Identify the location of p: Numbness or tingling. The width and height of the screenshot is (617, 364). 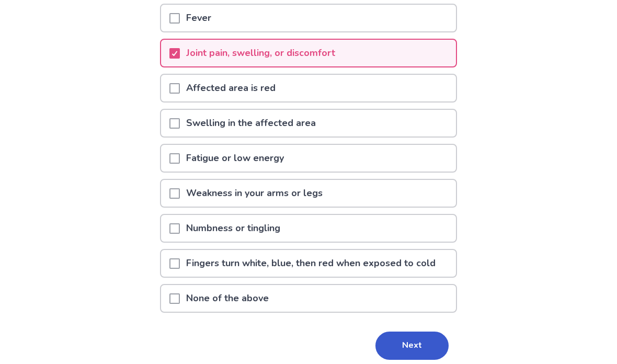
(234, 228).